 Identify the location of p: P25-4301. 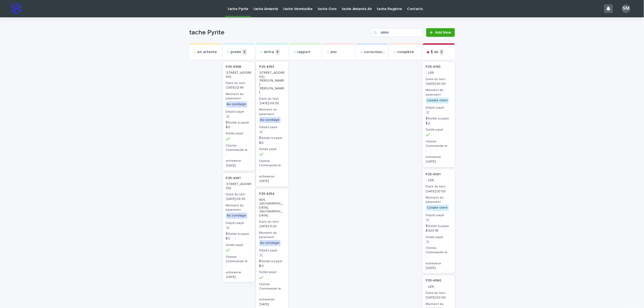
(433, 174).